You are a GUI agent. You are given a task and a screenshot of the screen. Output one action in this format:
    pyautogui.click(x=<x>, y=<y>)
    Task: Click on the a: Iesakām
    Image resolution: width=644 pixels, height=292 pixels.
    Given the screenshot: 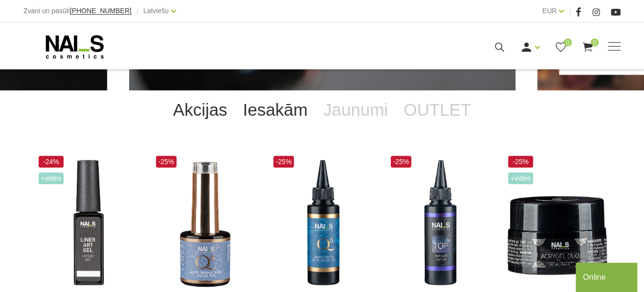 What is the action you would take?
    pyautogui.click(x=275, y=110)
    